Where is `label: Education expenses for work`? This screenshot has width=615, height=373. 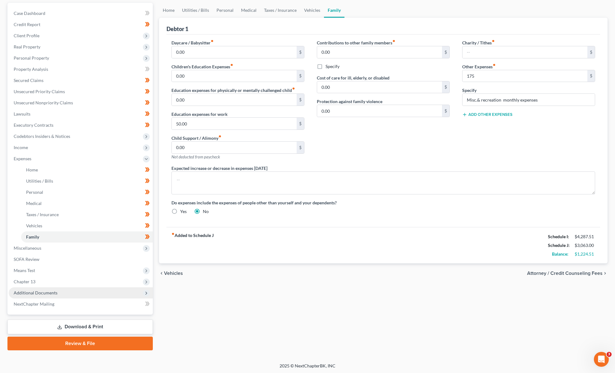 label: Education expenses for work is located at coordinates (199, 114).